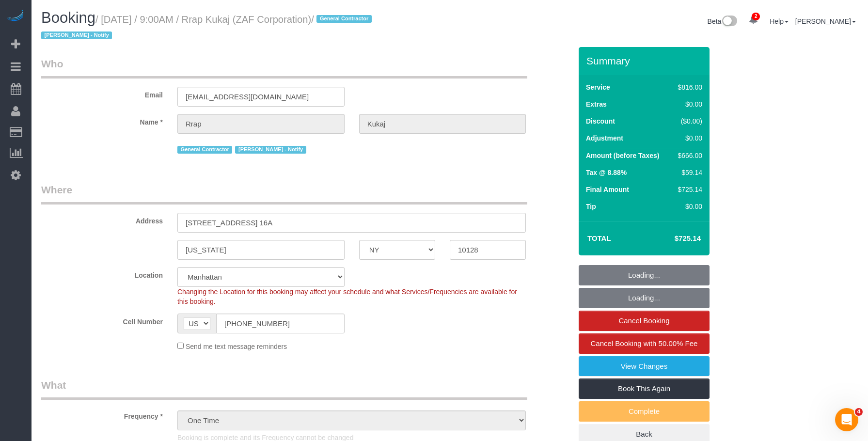 The width and height of the screenshot is (868, 441). I want to click on span: Changing the Location for this booking may affect your schedule and what Services/Frequencies are..., so click(347, 296).